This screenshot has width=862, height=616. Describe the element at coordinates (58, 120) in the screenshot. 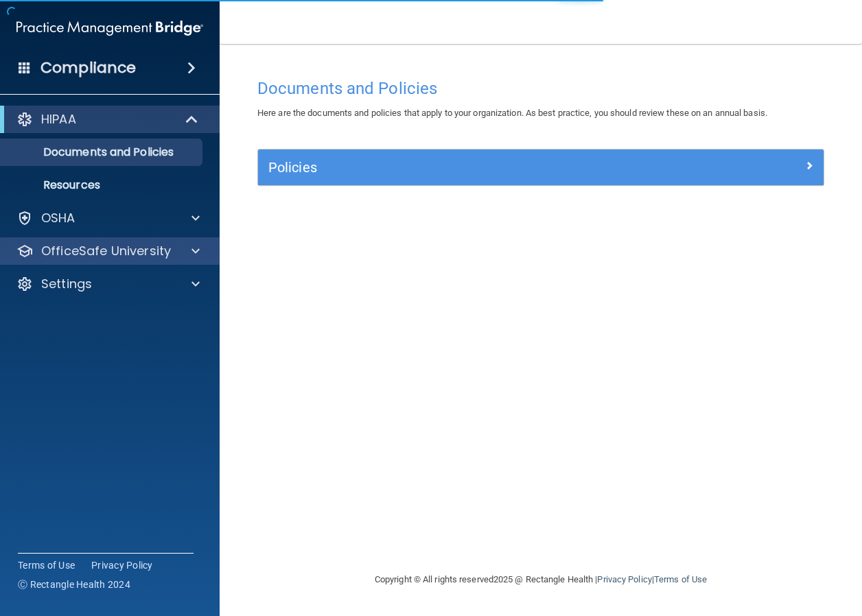

I see `p: HIPAA` at that location.